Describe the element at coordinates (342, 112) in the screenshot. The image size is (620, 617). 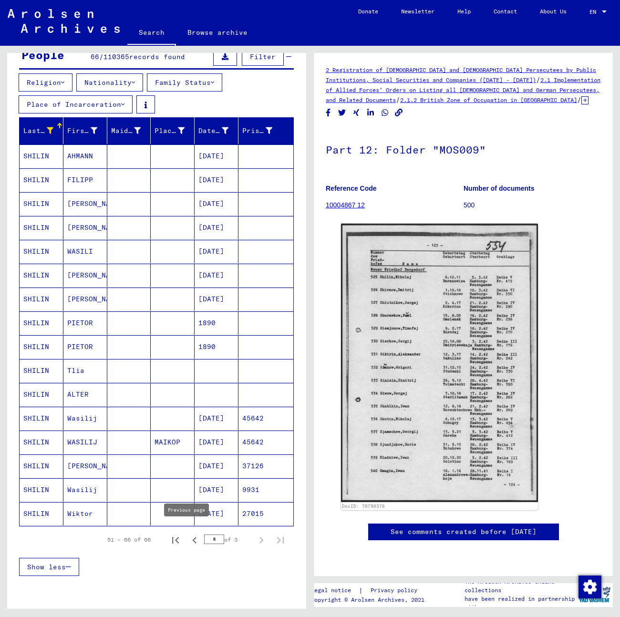
I see `button: Share on Twitter` at that location.